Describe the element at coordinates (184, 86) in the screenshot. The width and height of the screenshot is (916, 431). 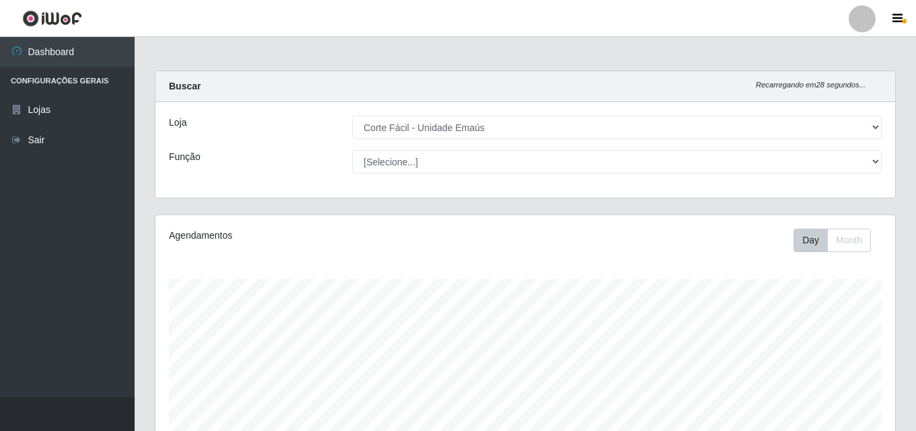
I see `strong: Buscar` at that location.